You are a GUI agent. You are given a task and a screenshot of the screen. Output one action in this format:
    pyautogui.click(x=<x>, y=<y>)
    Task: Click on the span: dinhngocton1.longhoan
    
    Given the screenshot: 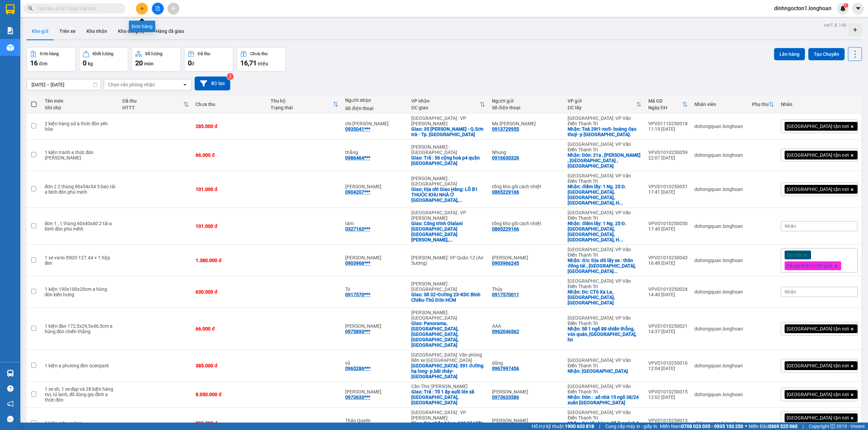 What is the action you would take?
    pyautogui.click(x=802, y=8)
    